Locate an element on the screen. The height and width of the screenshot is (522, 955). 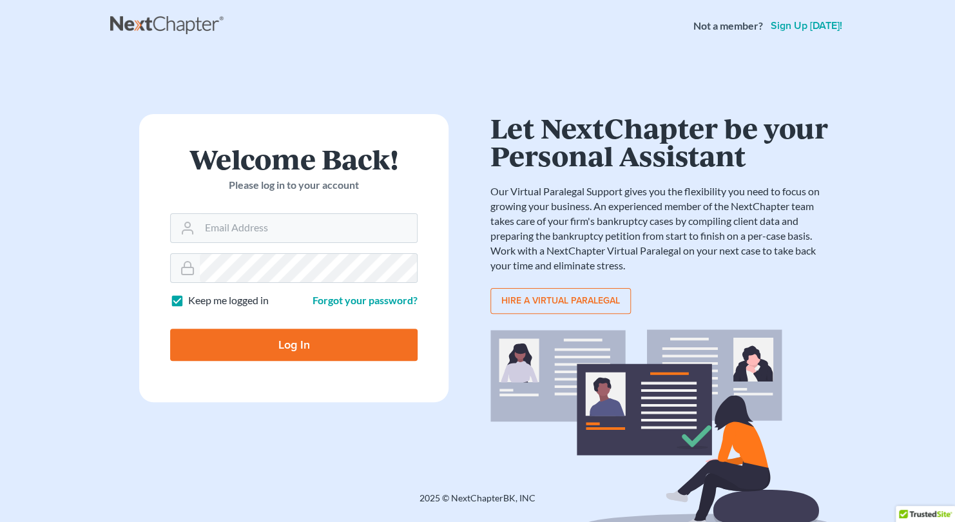
a: Hire a virtual paralegal is located at coordinates (560, 301).